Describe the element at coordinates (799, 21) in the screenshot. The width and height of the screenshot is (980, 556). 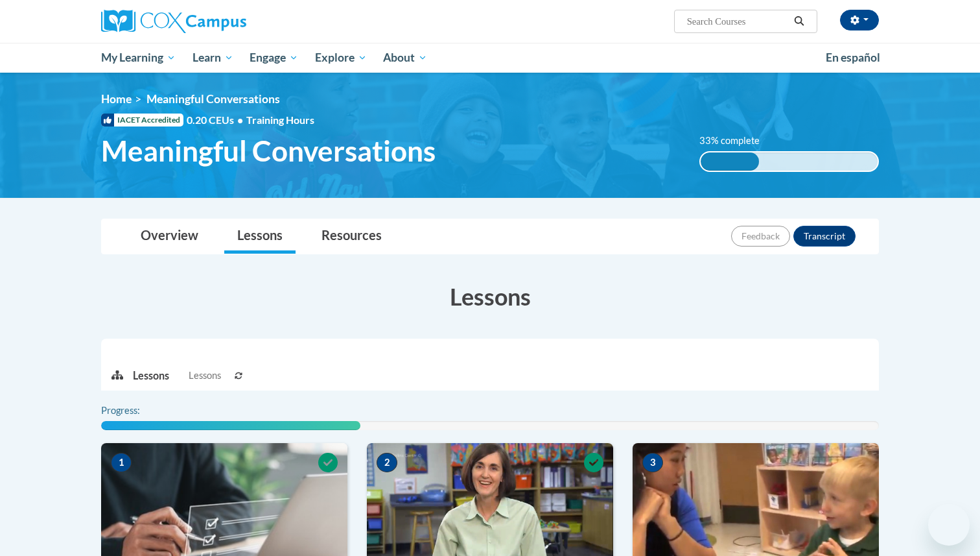
I see `button: Search` at that location.